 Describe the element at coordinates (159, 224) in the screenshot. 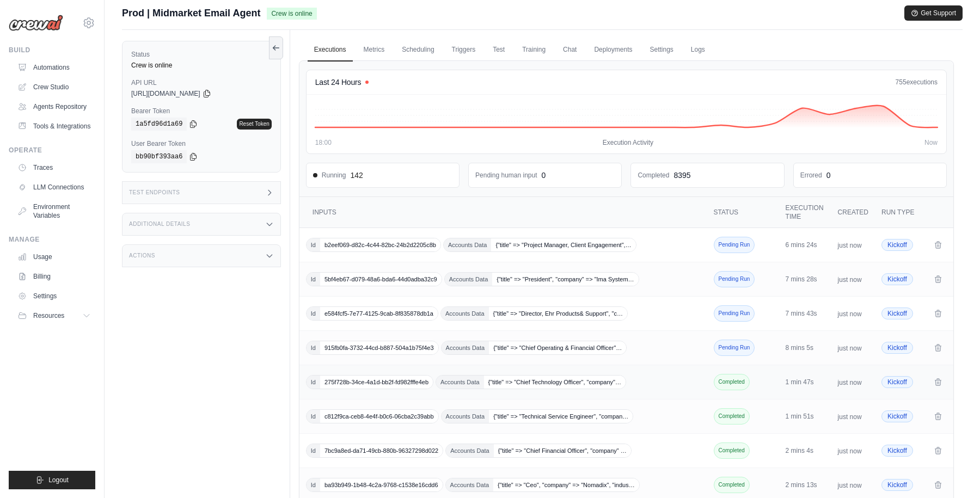

I see `h3: Additional Details` at that location.